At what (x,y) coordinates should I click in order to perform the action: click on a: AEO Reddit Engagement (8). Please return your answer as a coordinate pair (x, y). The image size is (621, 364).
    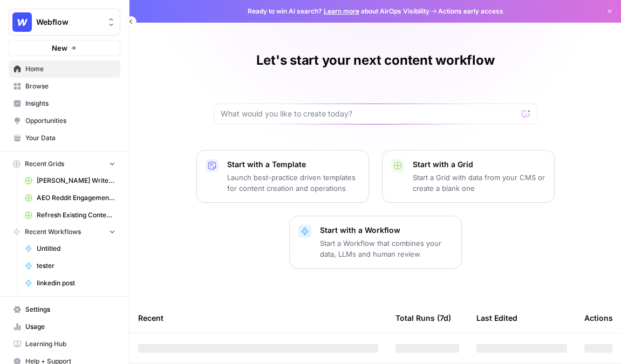
    Looking at the image, I should click on (70, 198).